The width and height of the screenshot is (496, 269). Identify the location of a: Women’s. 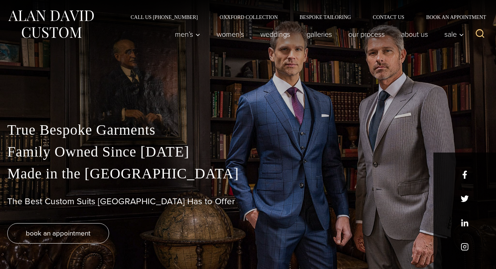
(230, 34).